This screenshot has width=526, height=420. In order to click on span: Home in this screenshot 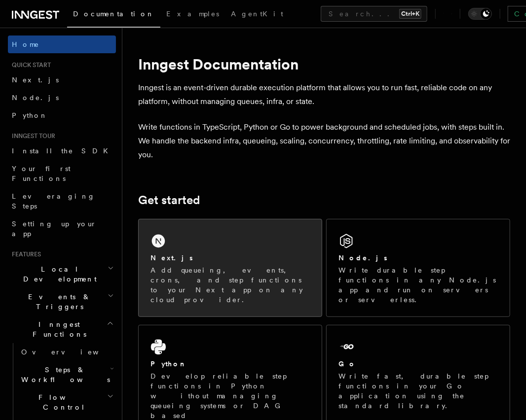, I will do `click(26, 44)`.